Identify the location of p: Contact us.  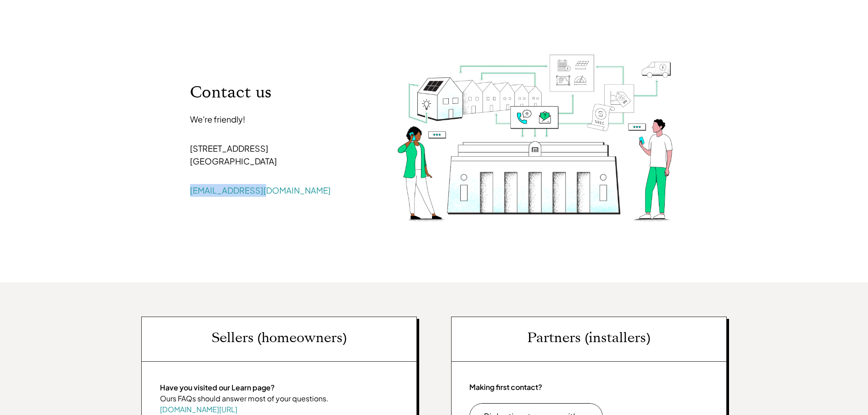
(279, 92).